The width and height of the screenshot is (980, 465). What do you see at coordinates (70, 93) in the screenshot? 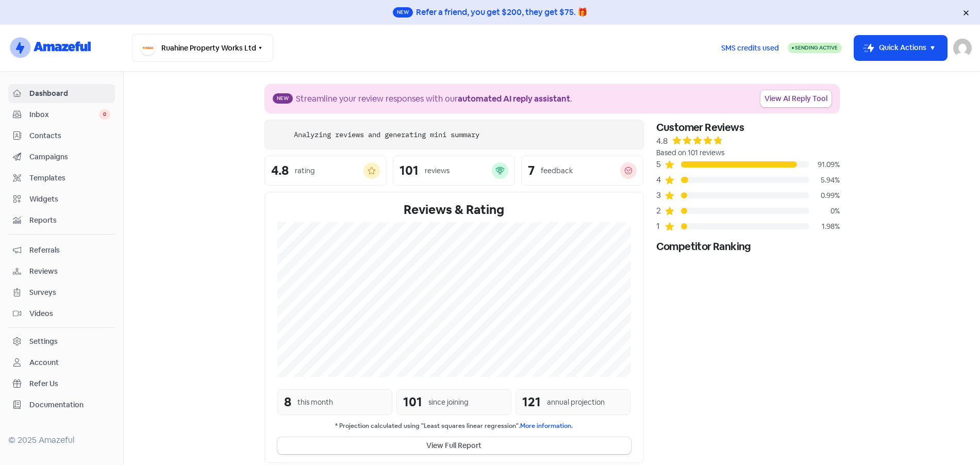
I see `span: Dashboard` at bounding box center [70, 93].